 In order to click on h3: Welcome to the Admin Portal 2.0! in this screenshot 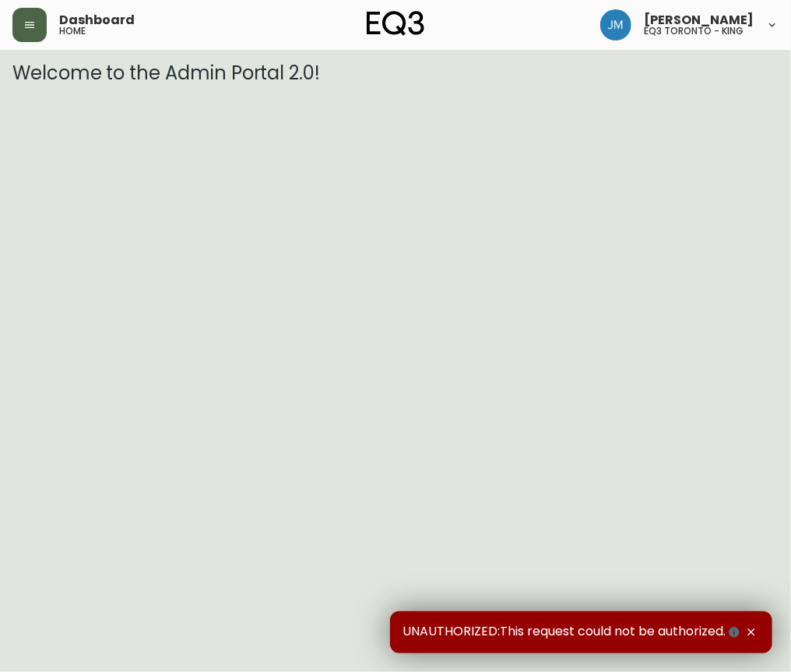, I will do `click(396, 73)`.